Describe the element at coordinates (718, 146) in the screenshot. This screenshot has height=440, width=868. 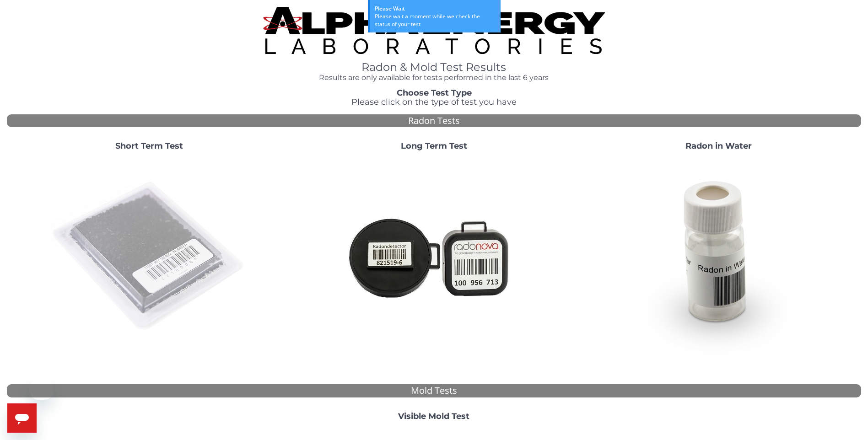
I see `strong: Radon in Water` at that location.